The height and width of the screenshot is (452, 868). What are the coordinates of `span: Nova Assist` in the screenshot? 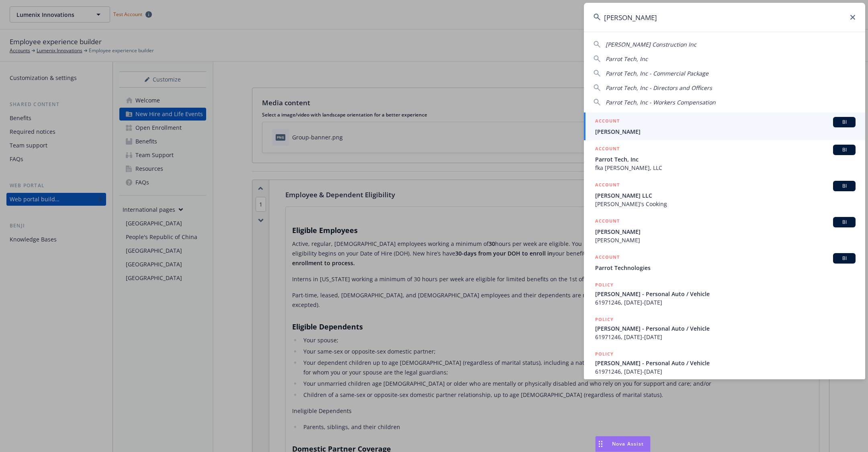 It's located at (628, 444).